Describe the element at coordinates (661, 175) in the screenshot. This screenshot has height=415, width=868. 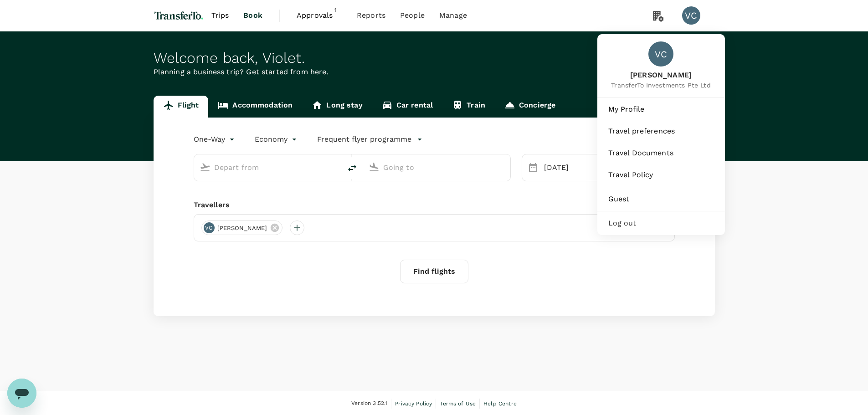
I see `a: Travel Policy` at that location.